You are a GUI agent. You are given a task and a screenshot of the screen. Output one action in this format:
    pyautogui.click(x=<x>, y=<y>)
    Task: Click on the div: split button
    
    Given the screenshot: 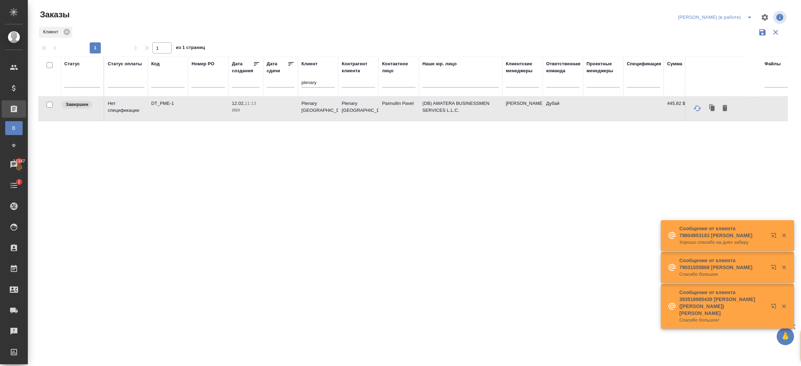 What is the action you would take?
    pyautogui.click(x=716, y=17)
    